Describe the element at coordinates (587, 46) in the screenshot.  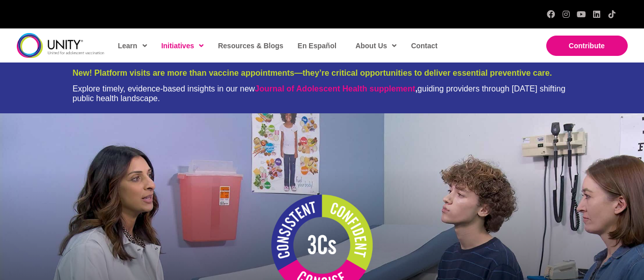
I see `a: Contribute` at that location.